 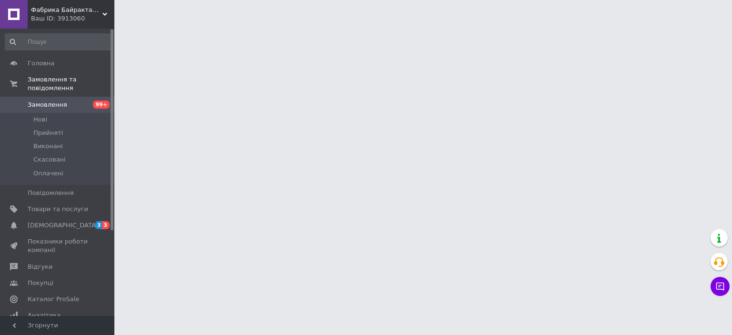 What do you see at coordinates (720, 286) in the screenshot?
I see `button: Чат з покупцем` at bounding box center [720, 286].